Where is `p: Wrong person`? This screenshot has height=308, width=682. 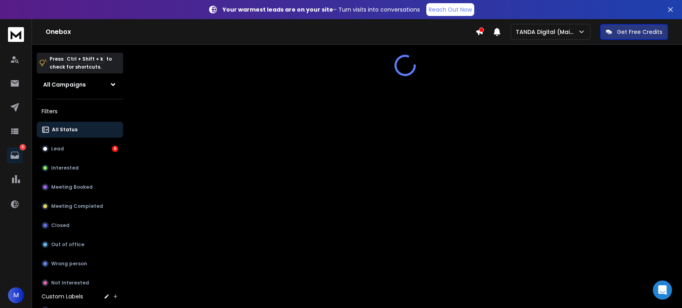 p: Wrong person is located at coordinates (69, 264).